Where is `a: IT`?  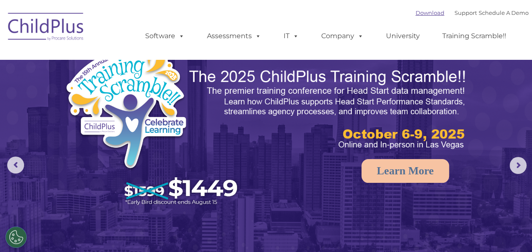
a: IT is located at coordinates (291, 36).